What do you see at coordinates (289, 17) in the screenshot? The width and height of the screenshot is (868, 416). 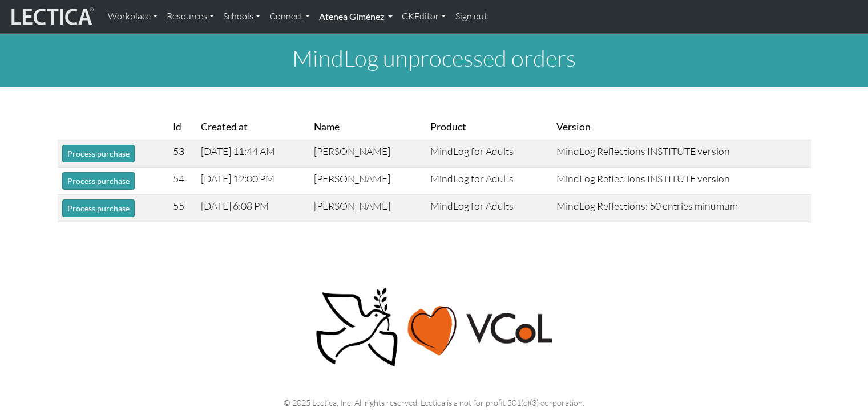 I see `a: Connect` at bounding box center [289, 17].